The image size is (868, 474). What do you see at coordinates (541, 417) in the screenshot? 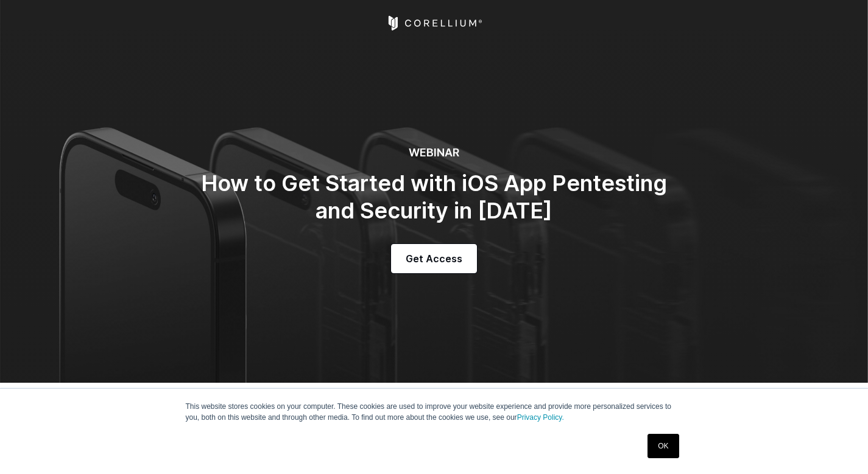
I see `a: Privacy Policy.` at bounding box center [541, 417].